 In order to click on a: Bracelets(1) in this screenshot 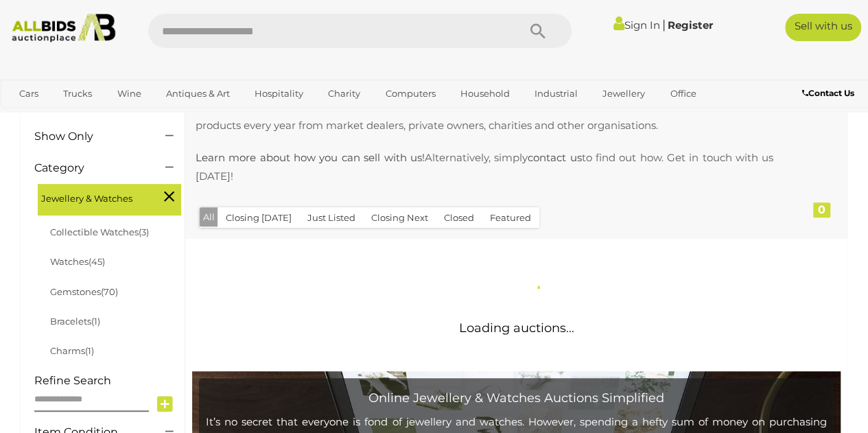, I will do `click(75, 321)`.